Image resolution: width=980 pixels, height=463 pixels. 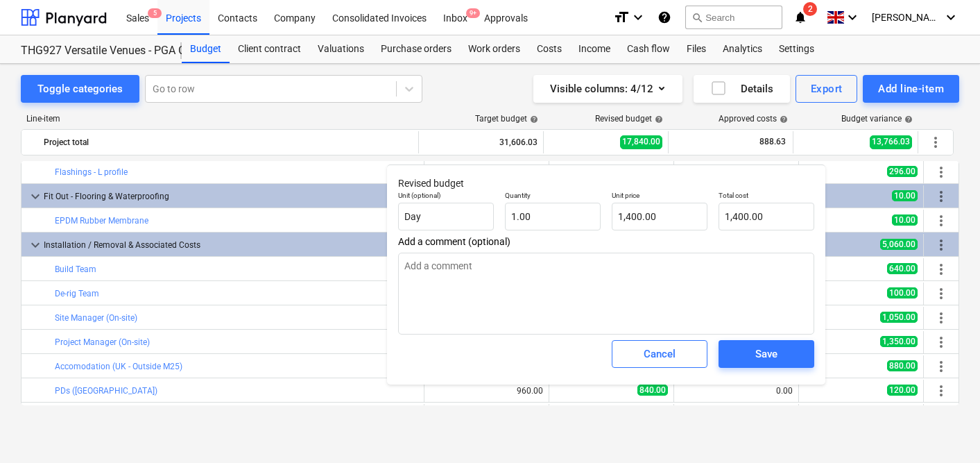 I want to click on div: 960.00, so click(x=530, y=391).